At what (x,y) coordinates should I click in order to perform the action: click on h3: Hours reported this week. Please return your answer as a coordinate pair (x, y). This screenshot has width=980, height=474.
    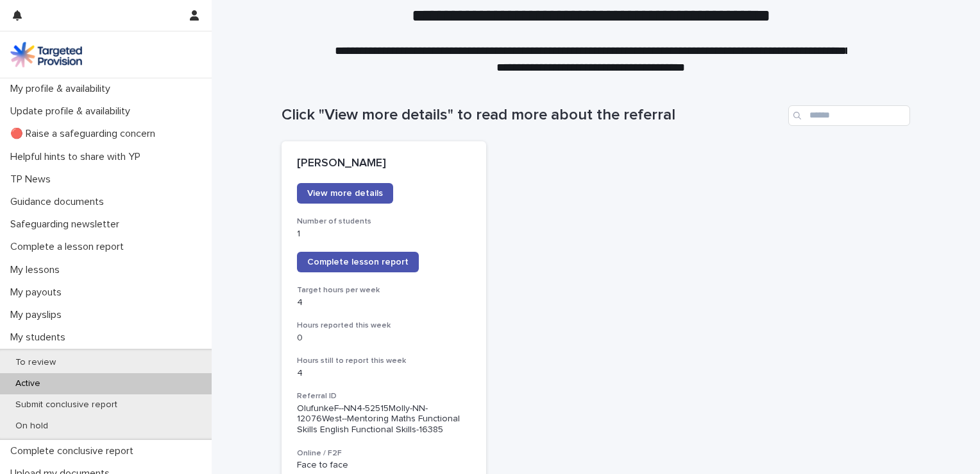
    Looking at the image, I should click on (384, 325).